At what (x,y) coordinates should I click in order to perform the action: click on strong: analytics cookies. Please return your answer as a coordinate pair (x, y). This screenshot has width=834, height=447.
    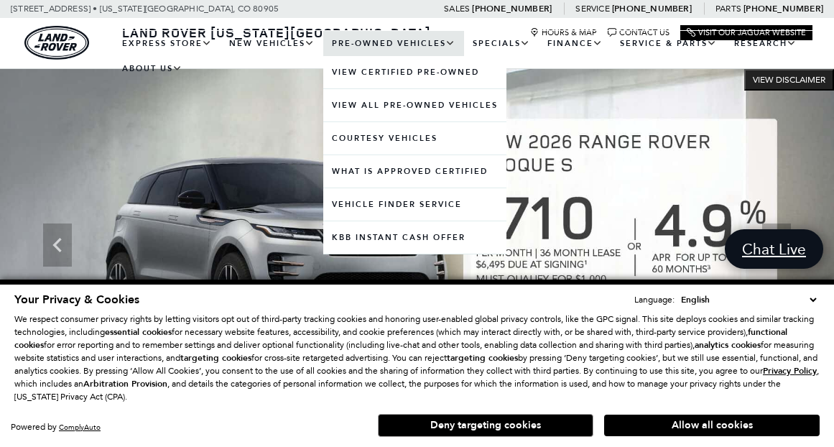
    Looking at the image, I should click on (728, 345).